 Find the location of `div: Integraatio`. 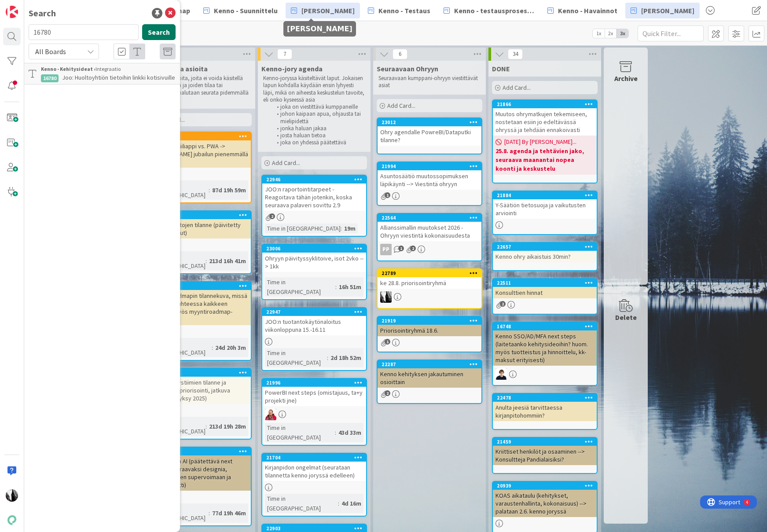

div: Integraatio is located at coordinates (108, 69).